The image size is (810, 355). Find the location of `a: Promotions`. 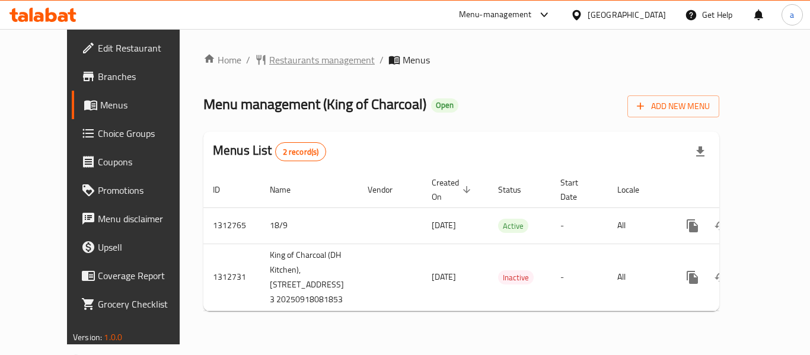

a: Promotions is located at coordinates (137, 190).